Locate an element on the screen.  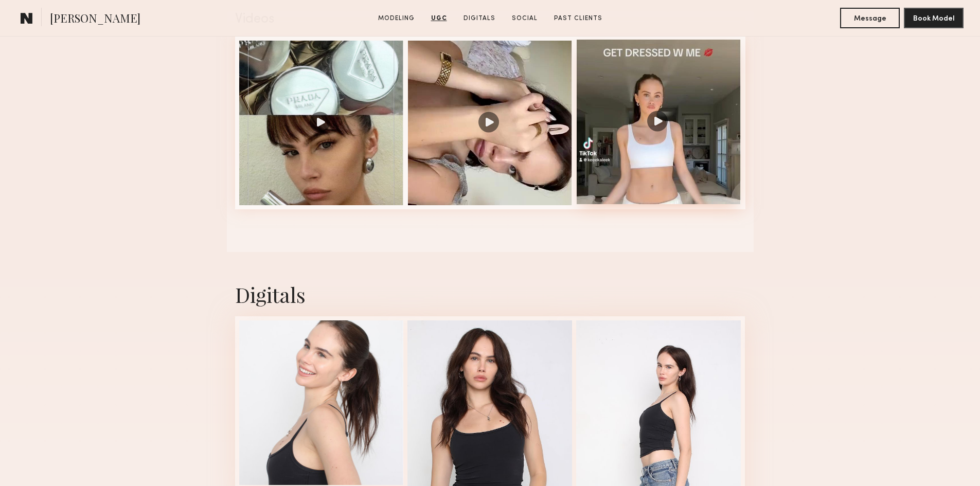
a: Book Model is located at coordinates (934, 17).